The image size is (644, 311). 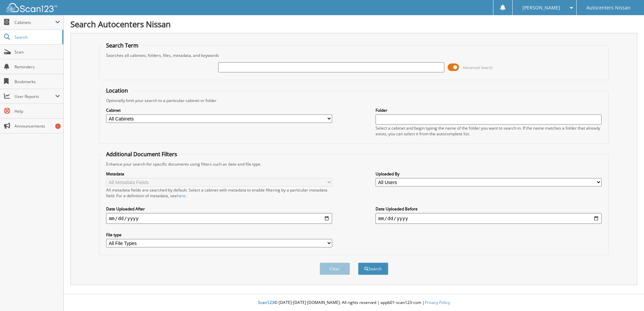 I want to click on img: scan123-logo-white.svg, so click(x=32, y=7).